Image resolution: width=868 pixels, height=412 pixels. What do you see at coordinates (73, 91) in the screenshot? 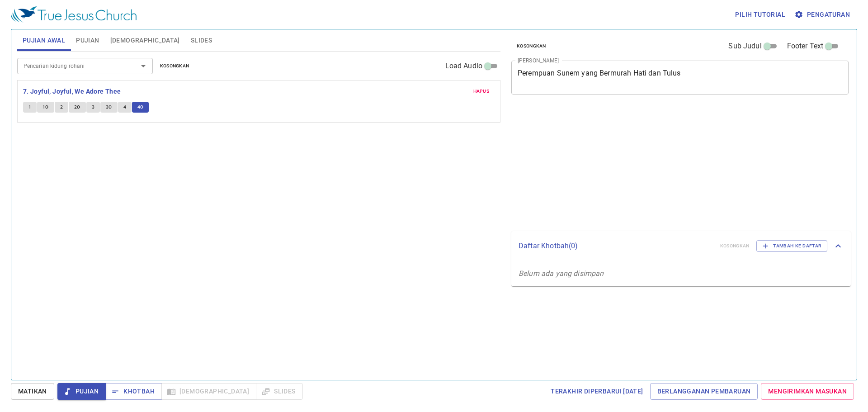
I see `button: 7. Joyful, Joyful, We Adore Thee` at bounding box center [73, 91].